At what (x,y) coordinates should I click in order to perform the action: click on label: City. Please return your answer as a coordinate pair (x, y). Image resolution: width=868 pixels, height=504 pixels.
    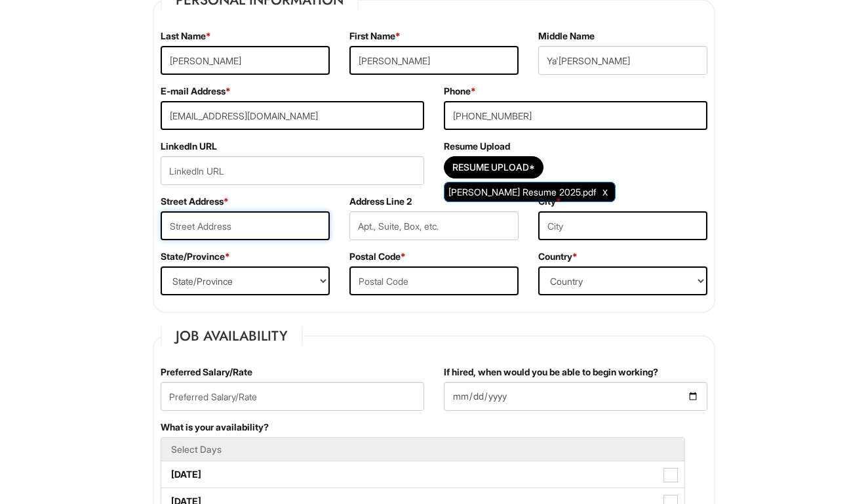
    Looking at the image, I should click on (549, 202).